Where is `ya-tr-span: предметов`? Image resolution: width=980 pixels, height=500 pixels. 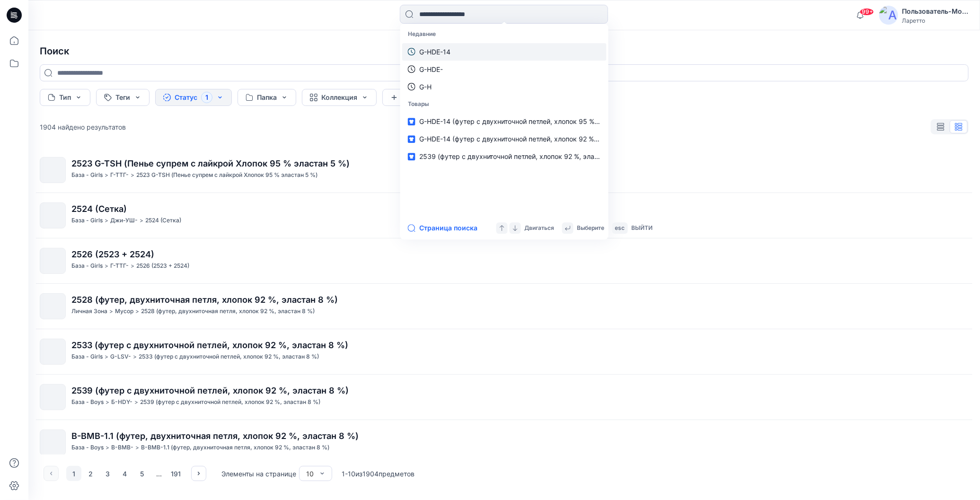
ya-tr-span: предметов is located at coordinates (396, 473).